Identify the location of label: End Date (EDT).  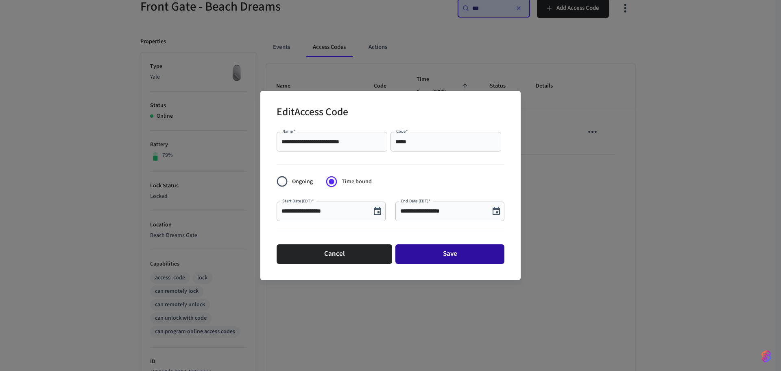
(416, 201).